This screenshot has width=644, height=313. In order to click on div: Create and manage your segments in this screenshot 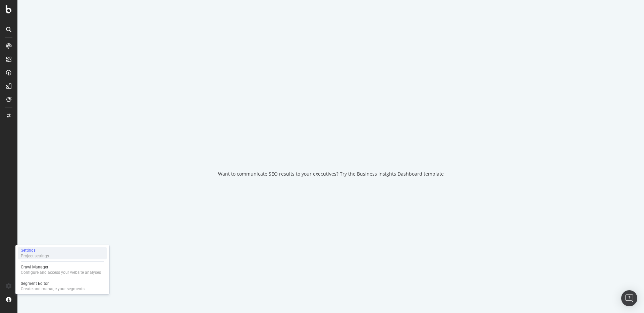, I will do `click(53, 289)`.